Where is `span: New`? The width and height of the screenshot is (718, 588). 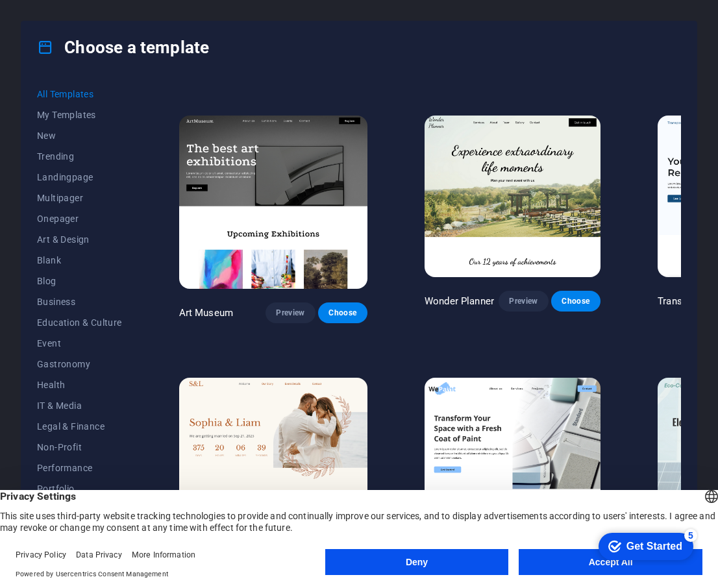
span: New is located at coordinates (79, 135).